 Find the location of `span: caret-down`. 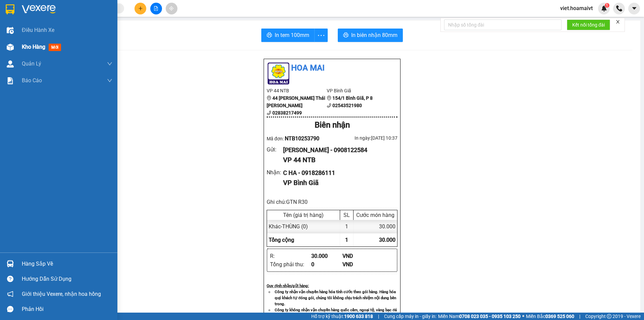

span: caret-down is located at coordinates (634, 8).